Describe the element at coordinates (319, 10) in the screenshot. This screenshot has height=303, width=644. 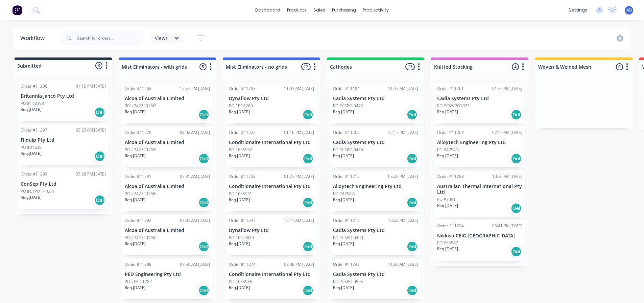
I see `div: sales` at that location.